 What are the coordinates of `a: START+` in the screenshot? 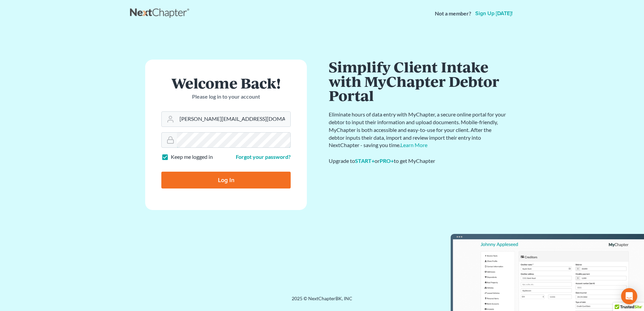 It's located at (365, 160).